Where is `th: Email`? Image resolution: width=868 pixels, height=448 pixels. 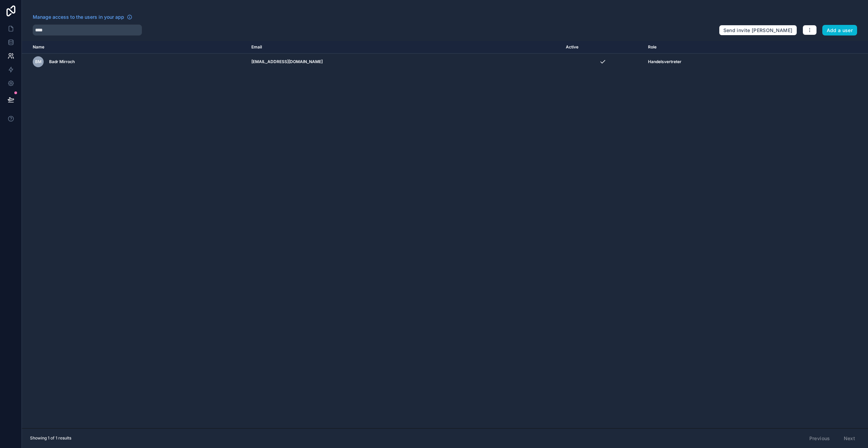
th: Email is located at coordinates (404, 47).